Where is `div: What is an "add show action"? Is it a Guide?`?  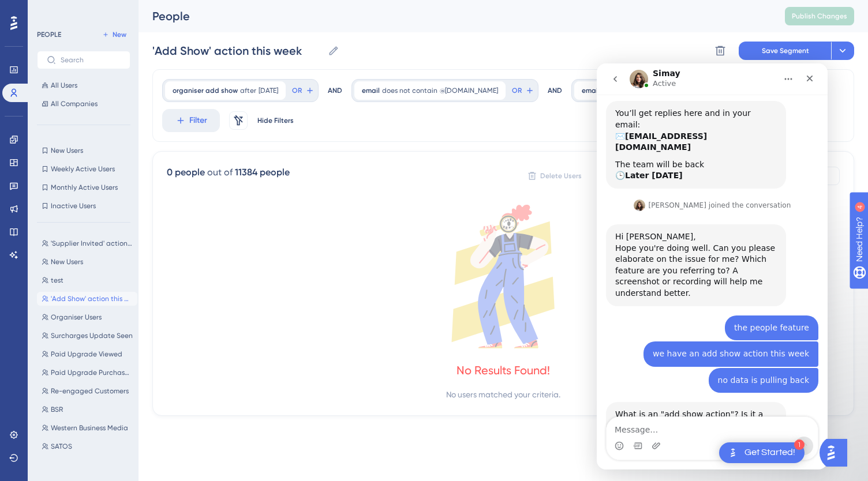
div: What is an "add show action"? Is it a Guide? is located at coordinates (99, 356).